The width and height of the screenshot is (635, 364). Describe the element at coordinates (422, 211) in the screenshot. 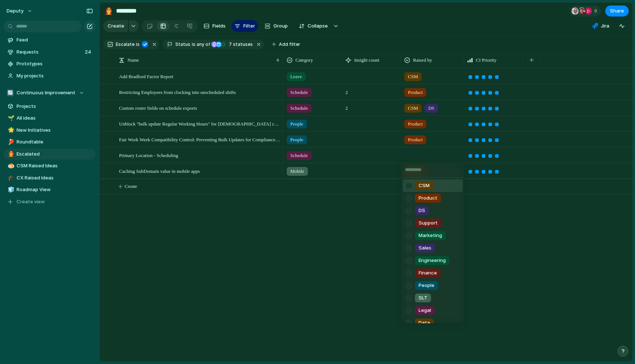

I see `span: DS` at that location.